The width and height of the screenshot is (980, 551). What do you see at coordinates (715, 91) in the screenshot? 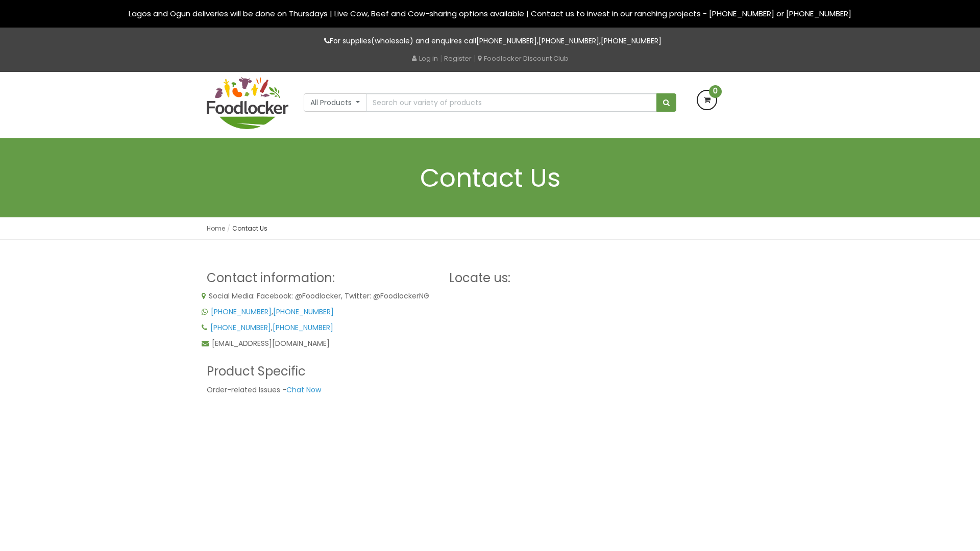
I see `span: 0` at bounding box center [715, 91].